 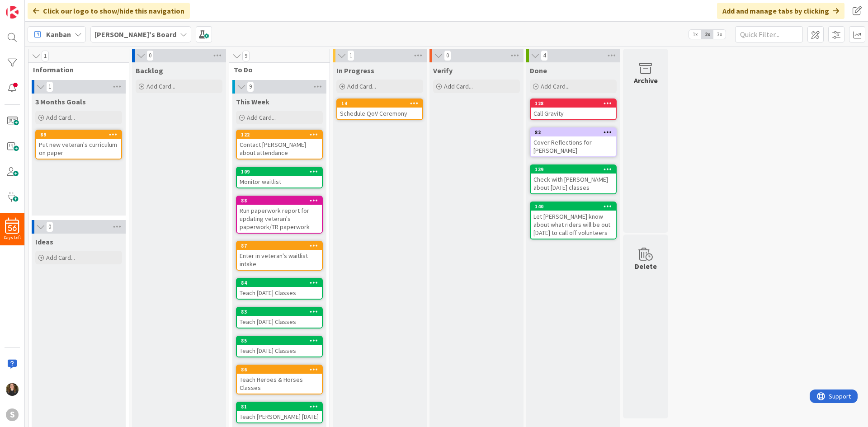 What do you see at coordinates (379, 113) in the screenshot?
I see `div: Schedule QoV Ceremony` at bounding box center [379, 113].